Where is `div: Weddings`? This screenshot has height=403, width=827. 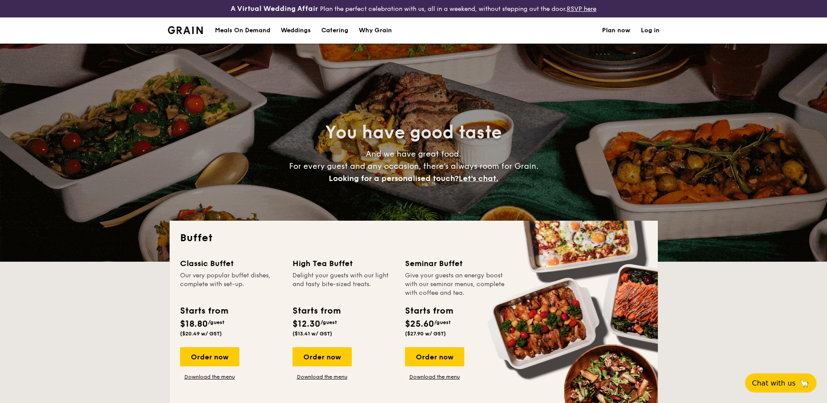
div: Weddings is located at coordinates (296, 31).